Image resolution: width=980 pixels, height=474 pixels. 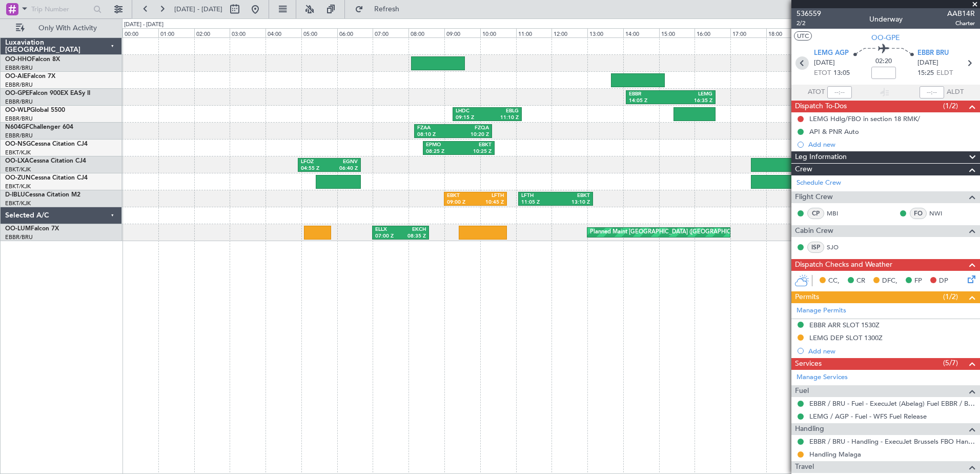 I want to click on div: Underway, so click(x=886, y=19).